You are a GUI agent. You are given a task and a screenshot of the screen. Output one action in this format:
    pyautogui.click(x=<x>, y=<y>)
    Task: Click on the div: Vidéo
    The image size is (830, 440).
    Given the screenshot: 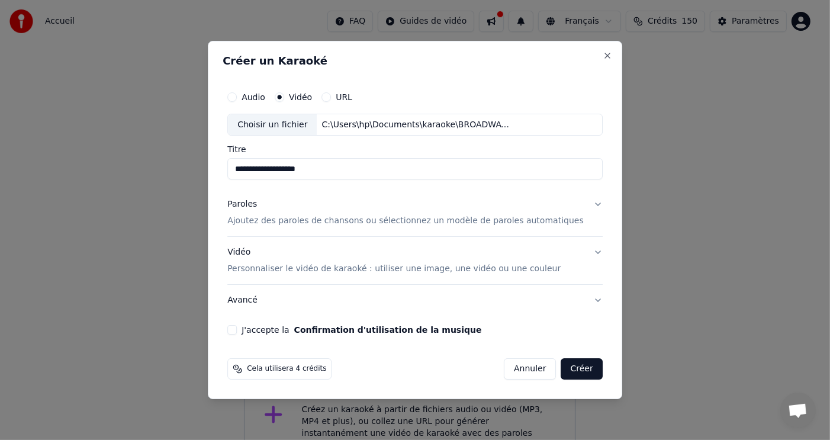 What is the action you would take?
    pyautogui.click(x=394, y=261)
    